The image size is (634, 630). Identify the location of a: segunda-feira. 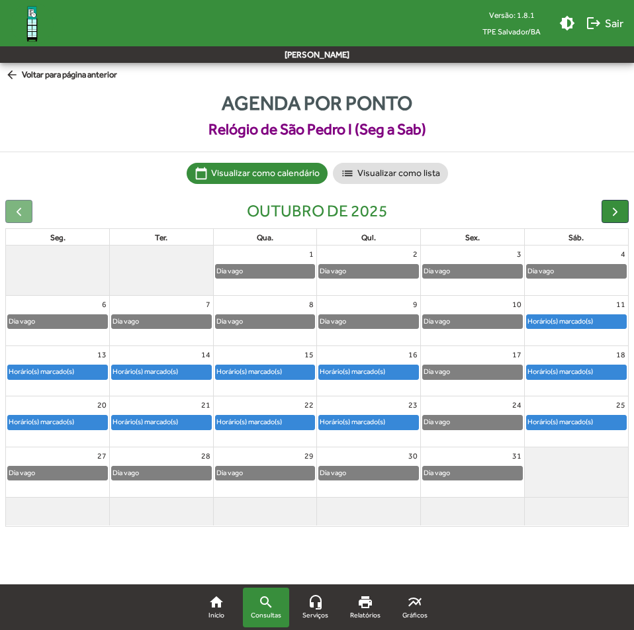
(58, 238).